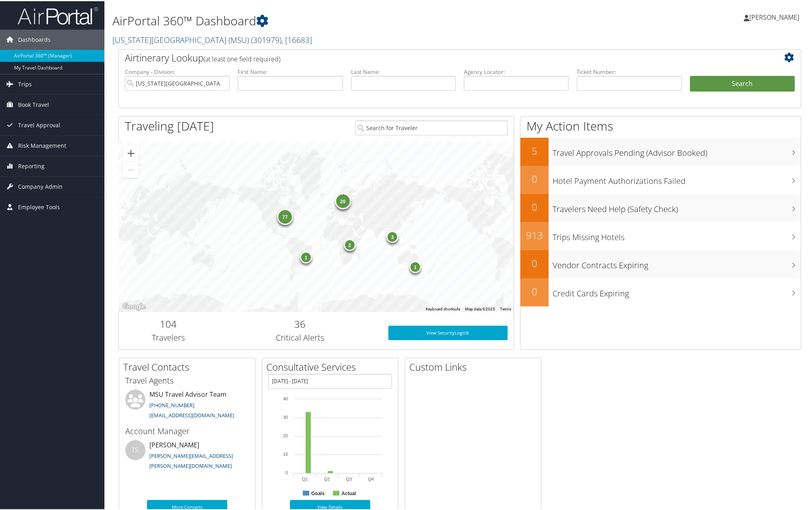  What do you see at coordinates (629, 71) in the screenshot?
I see `label: Ticket Number:` at bounding box center [629, 71].